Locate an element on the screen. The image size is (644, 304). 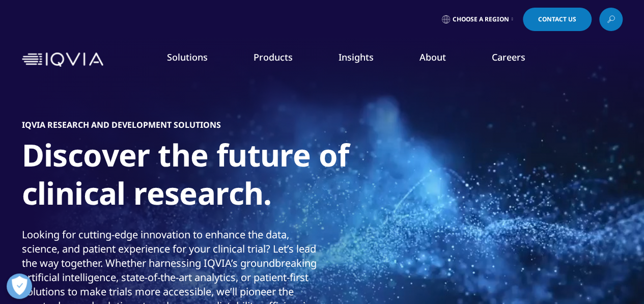
span: Contact Us is located at coordinates (557, 20).